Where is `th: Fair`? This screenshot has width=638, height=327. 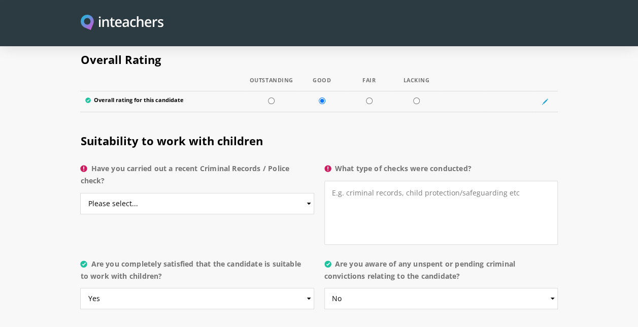 th: Fair is located at coordinates (369, 84).